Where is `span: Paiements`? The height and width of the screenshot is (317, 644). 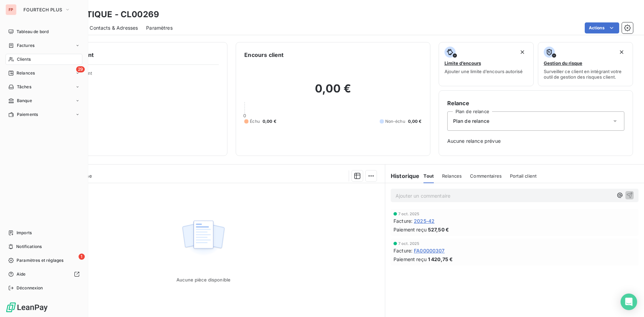 span: Paiements is located at coordinates (27, 115).